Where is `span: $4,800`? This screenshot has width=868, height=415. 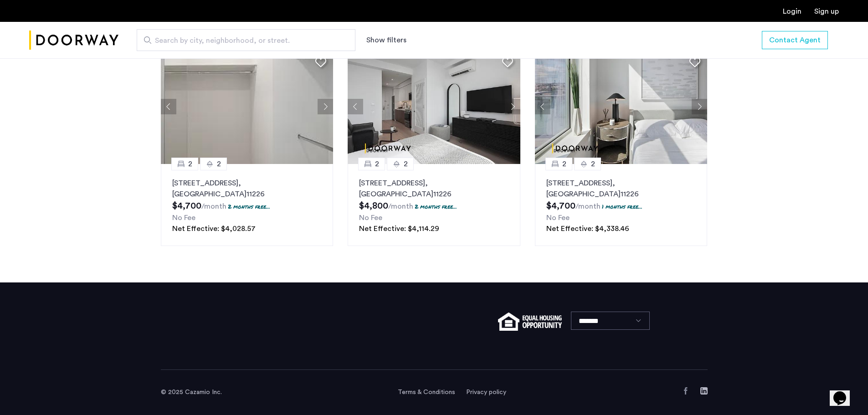
span: $4,800 is located at coordinates (374, 206).